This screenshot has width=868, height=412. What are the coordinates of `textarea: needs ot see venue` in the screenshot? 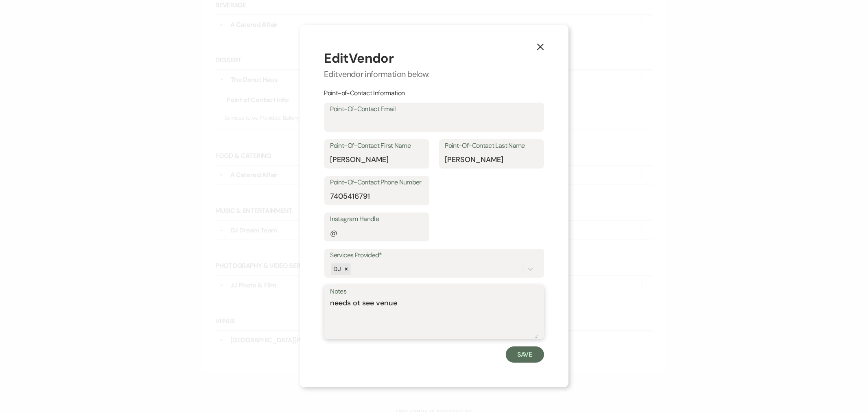 It's located at (434, 318).